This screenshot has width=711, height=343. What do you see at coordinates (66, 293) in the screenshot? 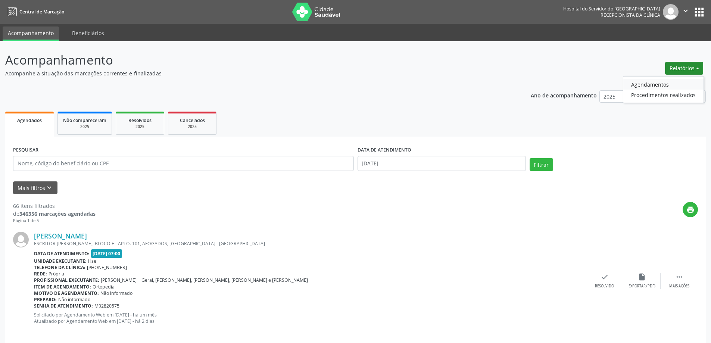
I see `b: Motivo de agendamento:` at bounding box center [66, 293].